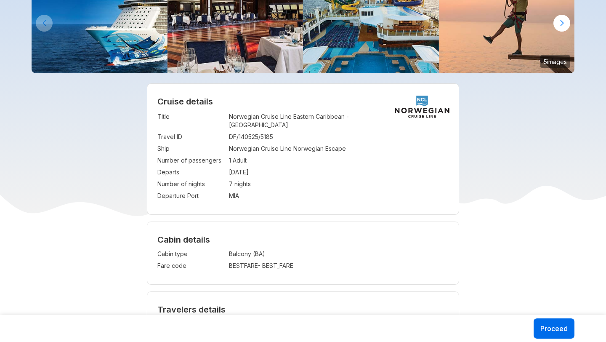  I want to click on td: MIA, so click(339, 196).